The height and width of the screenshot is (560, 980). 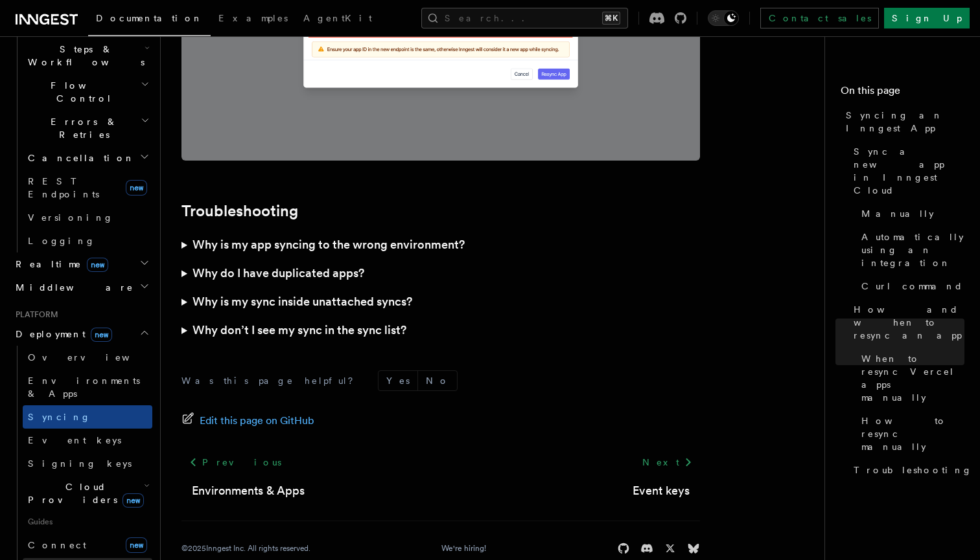 I want to click on a: We're hiring!, so click(x=464, y=548).